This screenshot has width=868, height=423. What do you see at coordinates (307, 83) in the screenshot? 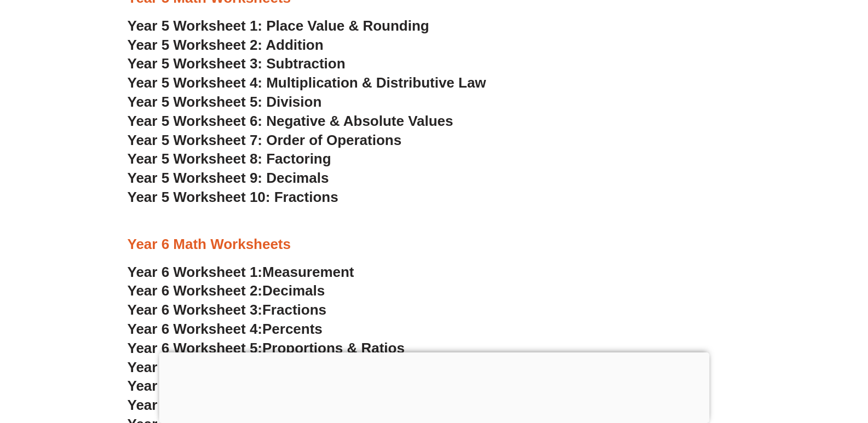
I see `span: Year 5 Worksheet 4: Multiplication & Distributive Law` at bounding box center [307, 83].